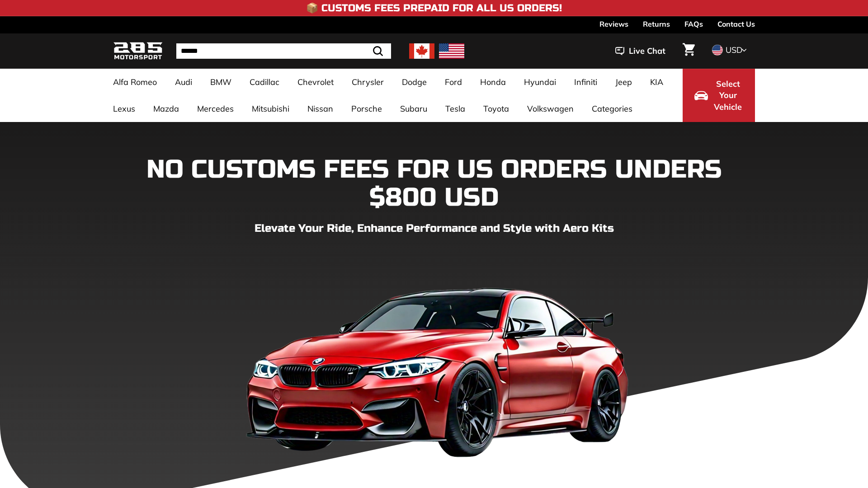 The height and width of the screenshot is (488, 868). Describe the element at coordinates (688, 51) in the screenshot. I see `a: Cart` at that location.